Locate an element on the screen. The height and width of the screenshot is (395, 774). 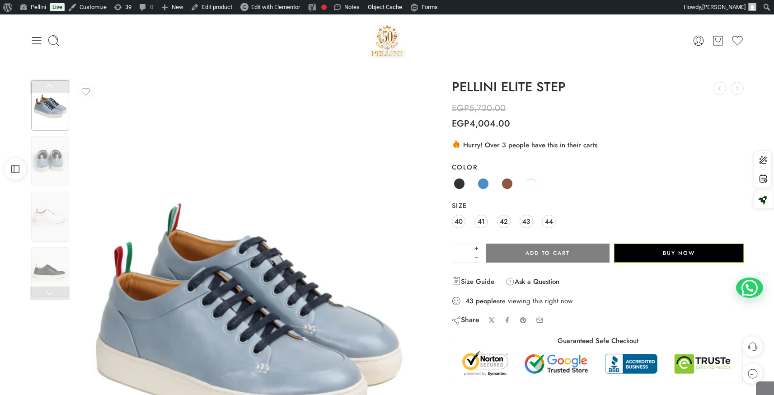
button: Add to cart is located at coordinates (547, 253).